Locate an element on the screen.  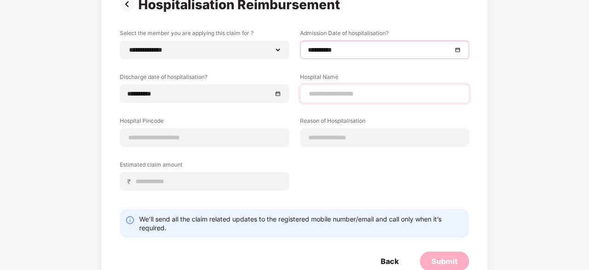
div: Submit is located at coordinates (444, 261).